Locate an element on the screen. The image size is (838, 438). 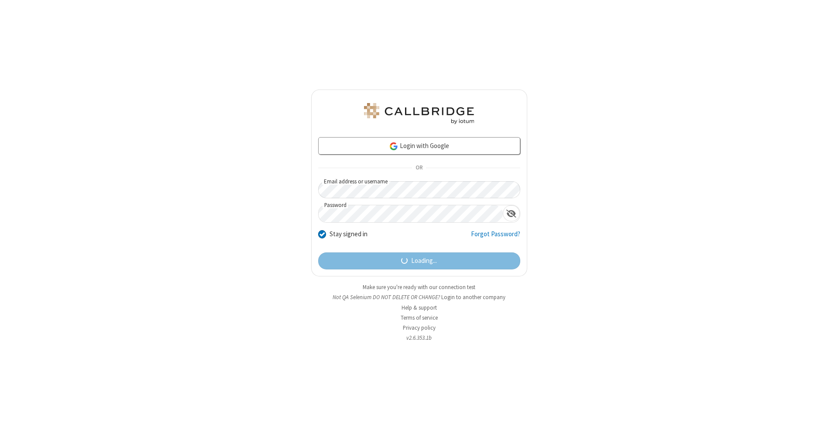
span: OR is located at coordinates (419, 168).